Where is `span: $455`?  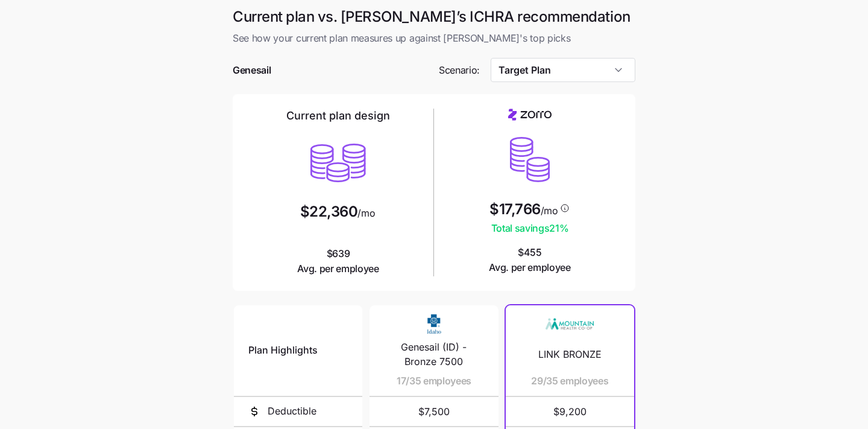
span: $455 is located at coordinates (530, 260).